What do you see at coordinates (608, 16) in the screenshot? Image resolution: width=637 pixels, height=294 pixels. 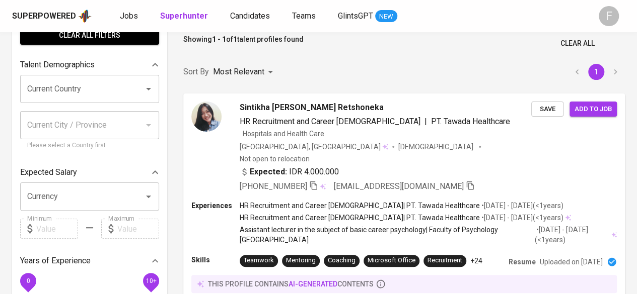 I see `div: F` at bounding box center [608, 16].